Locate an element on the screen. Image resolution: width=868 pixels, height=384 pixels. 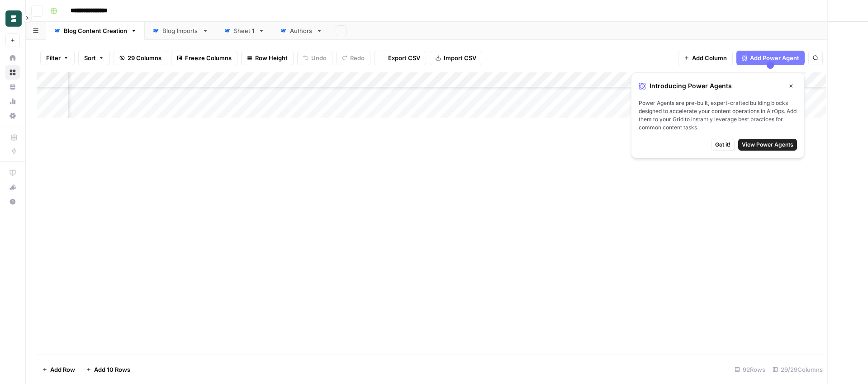
span: Freeze Columns is located at coordinates (208, 58).